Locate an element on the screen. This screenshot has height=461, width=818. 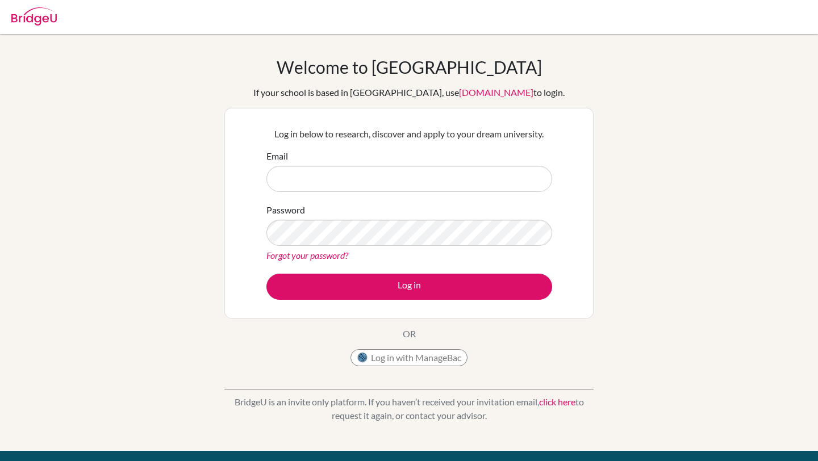
p: OR is located at coordinates (409, 334).